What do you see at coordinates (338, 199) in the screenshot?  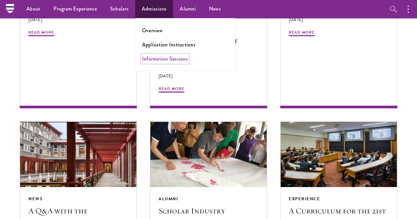 I see `div: Experience` at bounding box center [338, 199].